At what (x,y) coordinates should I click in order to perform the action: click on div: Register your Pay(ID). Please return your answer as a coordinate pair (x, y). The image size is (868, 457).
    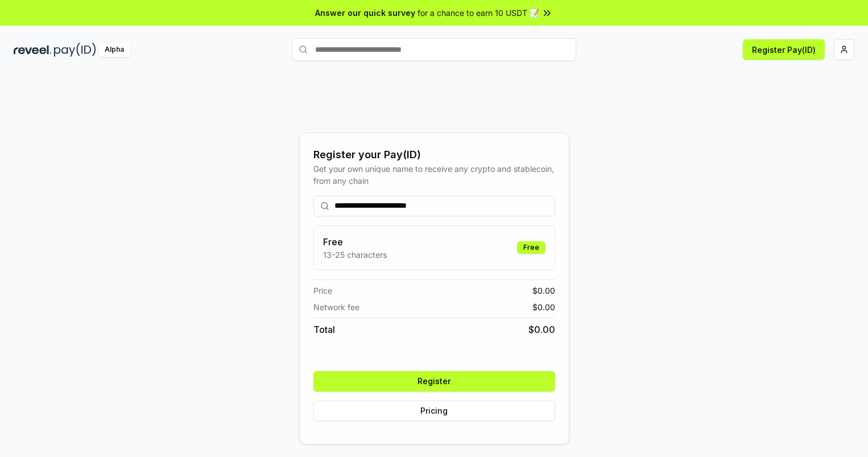
    Looking at the image, I should click on (434, 155).